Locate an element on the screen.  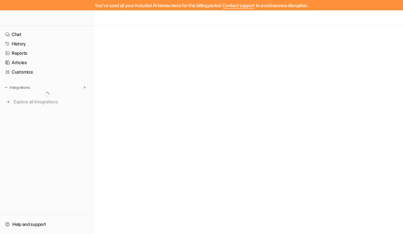
img: expand menu is located at coordinates (6, 88).